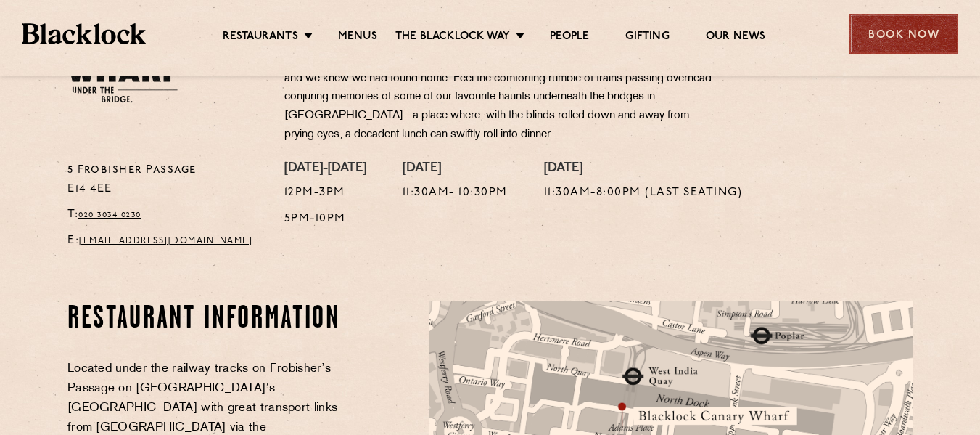 The image size is (980, 435). I want to click on a: Our News, so click(735, 38).